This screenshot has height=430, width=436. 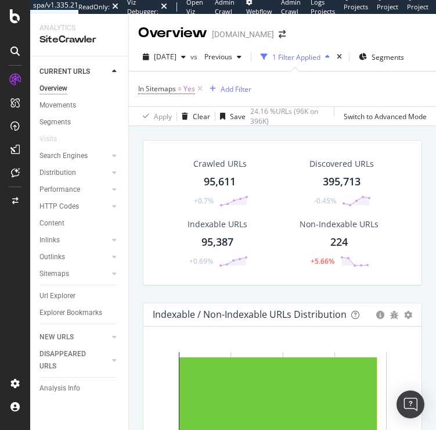 I want to click on div: +5.66%, so click(x=323, y=261).